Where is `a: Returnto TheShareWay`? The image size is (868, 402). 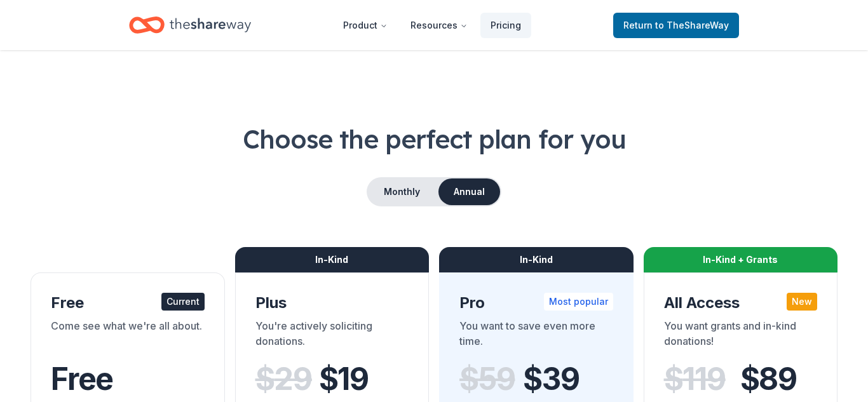 a: Returnto TheShareWay is located at coordinates (676, 26).